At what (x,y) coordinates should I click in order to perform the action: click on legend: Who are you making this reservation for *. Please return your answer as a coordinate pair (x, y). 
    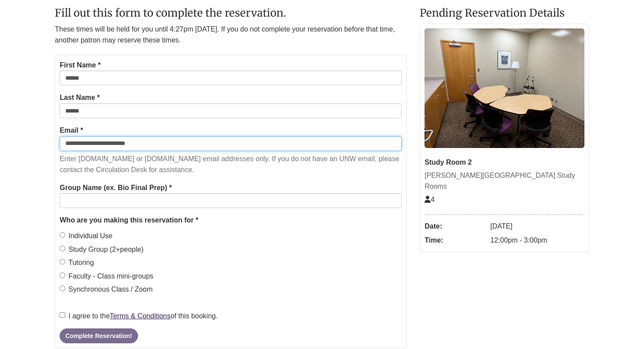
    Looking at the image, I should click on (230, 220).